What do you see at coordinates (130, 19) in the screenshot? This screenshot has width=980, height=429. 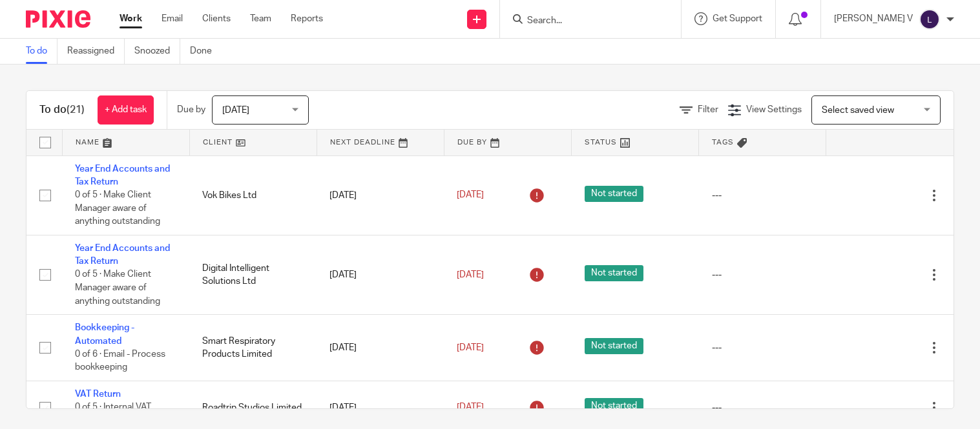 I see `a: Work` at bounding box center [130, 19].